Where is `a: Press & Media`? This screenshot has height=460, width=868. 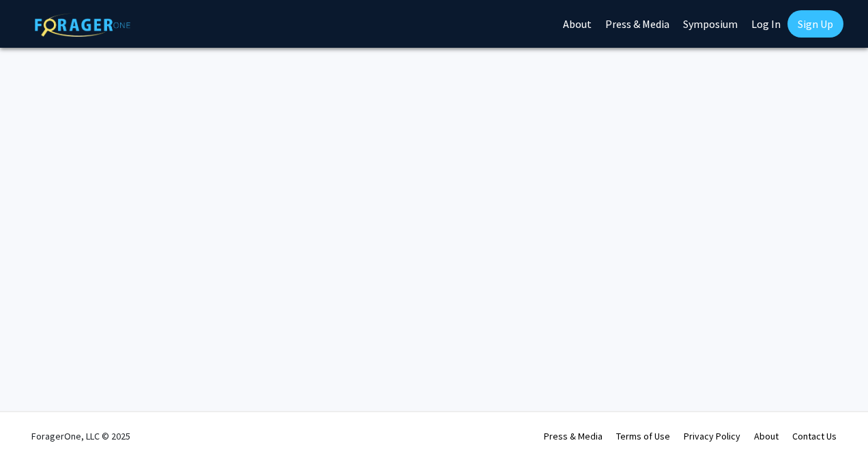 a: Press & Media is located at coordinates (573, 436).